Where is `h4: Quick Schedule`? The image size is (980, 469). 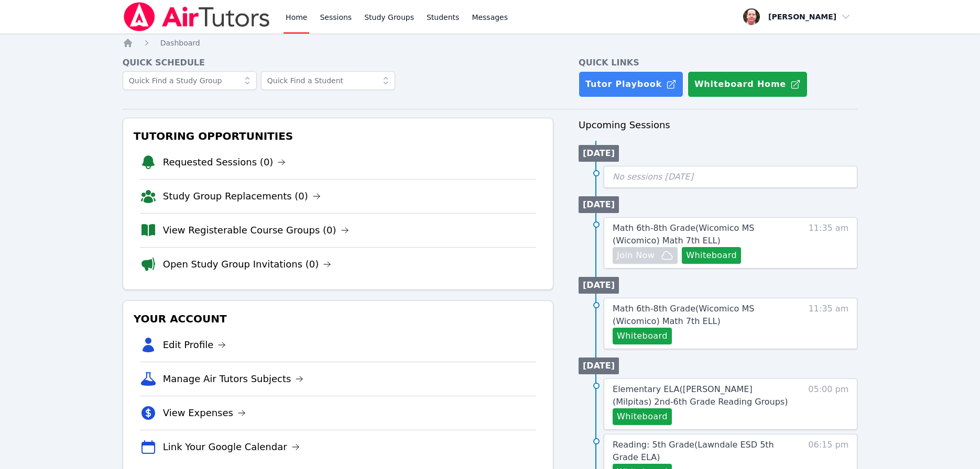 h4: Quick Schedule is located at coordinates (338, 63).